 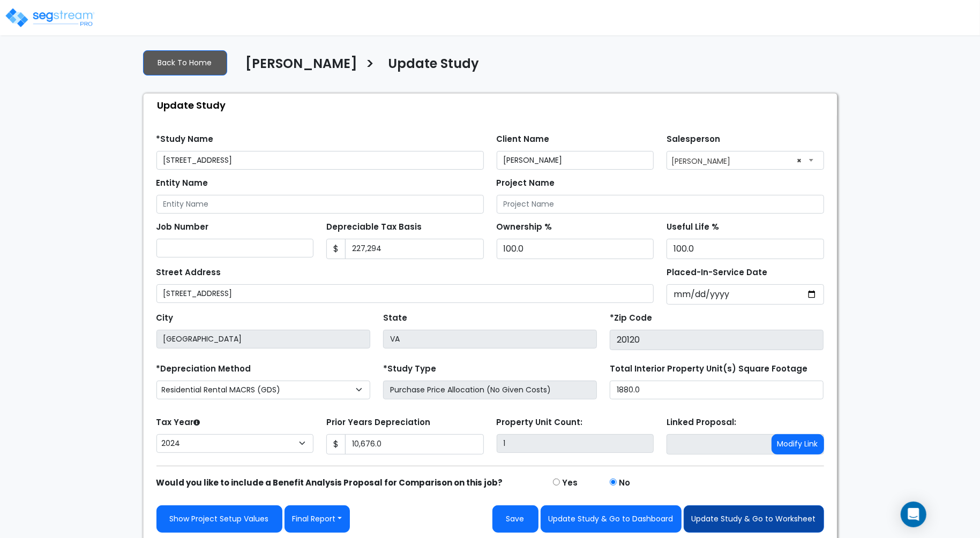 I want to click on label: Entity Name, so click(x=182, y=183).